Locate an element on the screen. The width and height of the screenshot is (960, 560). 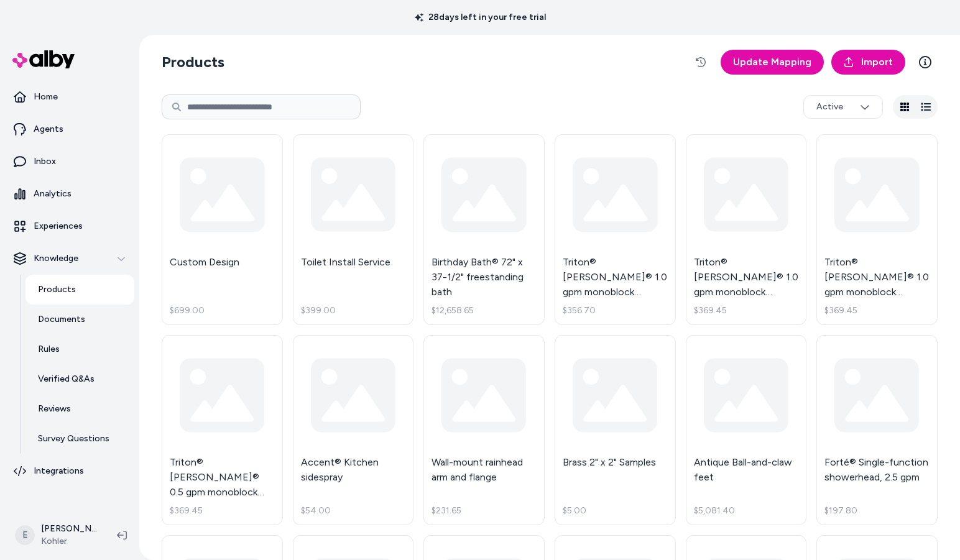
p: Reviews is located at coordinates (54, 409).